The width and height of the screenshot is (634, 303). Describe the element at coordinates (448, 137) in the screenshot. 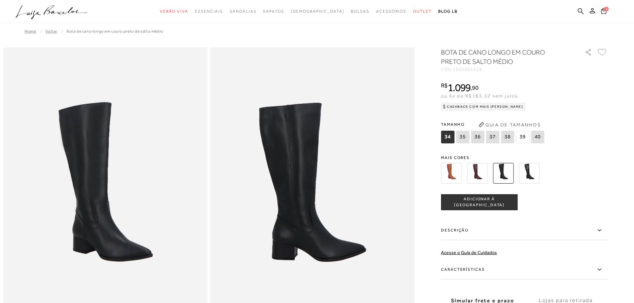

I see `span: 34` at that location.